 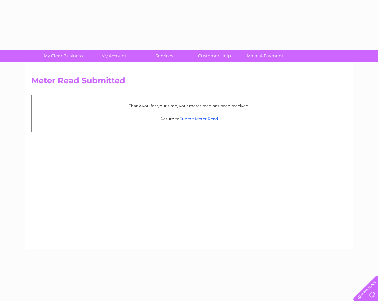 What do you see at coordinates (113, 56) in the screenshot?
I see `a: My Account` at bounding box center [113, 56].